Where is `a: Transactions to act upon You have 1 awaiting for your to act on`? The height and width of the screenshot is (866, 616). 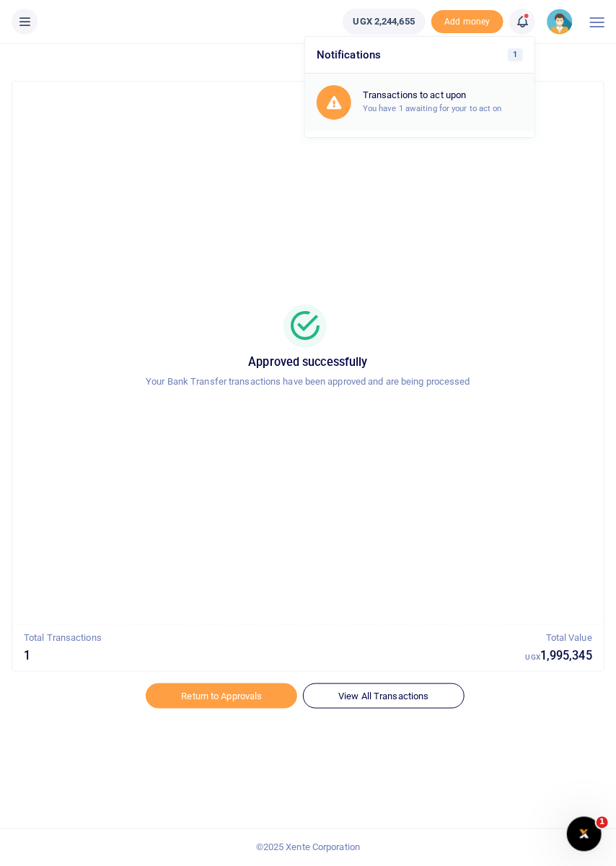 a: Transactions to act upon You have 1 awaiting for your to act on is located at coordinates (419, 102).